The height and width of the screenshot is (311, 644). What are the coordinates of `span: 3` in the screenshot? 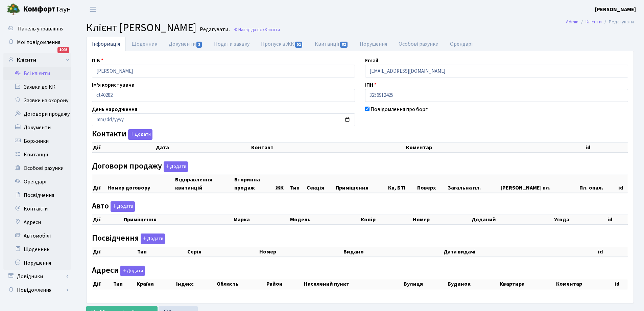 It's located at (199, 44).